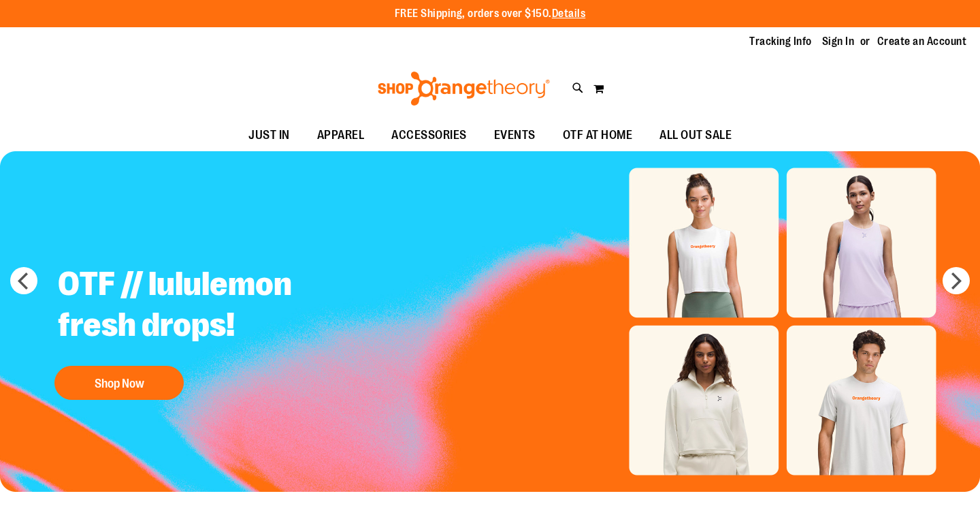 The image size is (980, 530). I want to click on span: ALL OUT SALE, so click(696, 135).